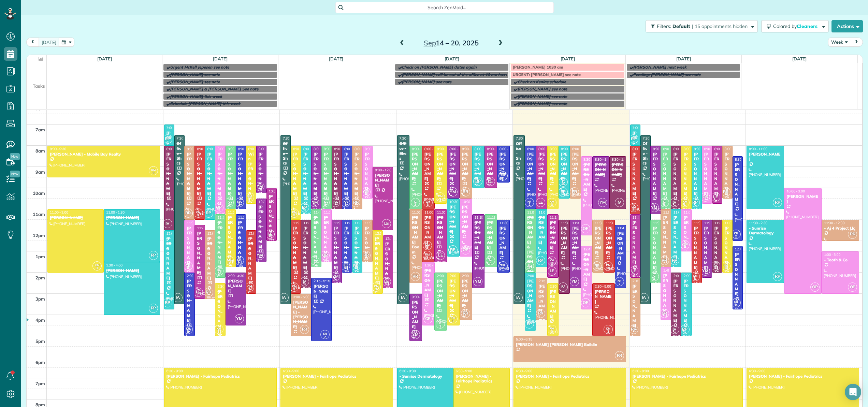  Describe the element at coordinates (540, 203) in the screenshot. I see `span: LE` at that location.